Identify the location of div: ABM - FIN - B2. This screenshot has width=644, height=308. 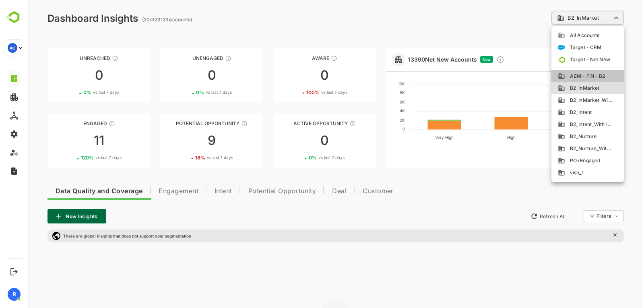
(559, 76).